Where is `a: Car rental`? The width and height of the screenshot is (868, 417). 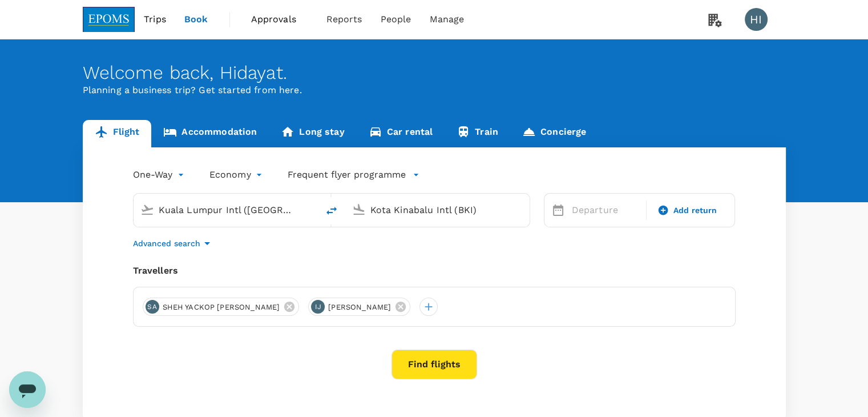
a: Car rental is located at coordinates (401, 134).